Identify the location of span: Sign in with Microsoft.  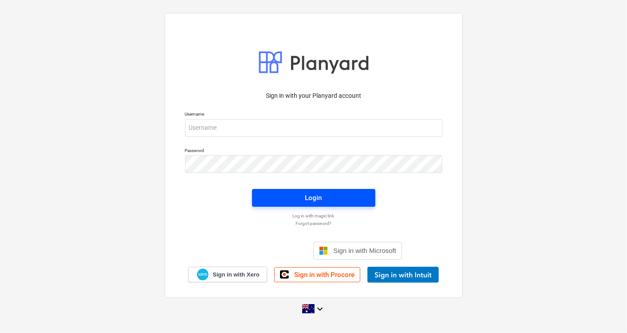
(365, 250).